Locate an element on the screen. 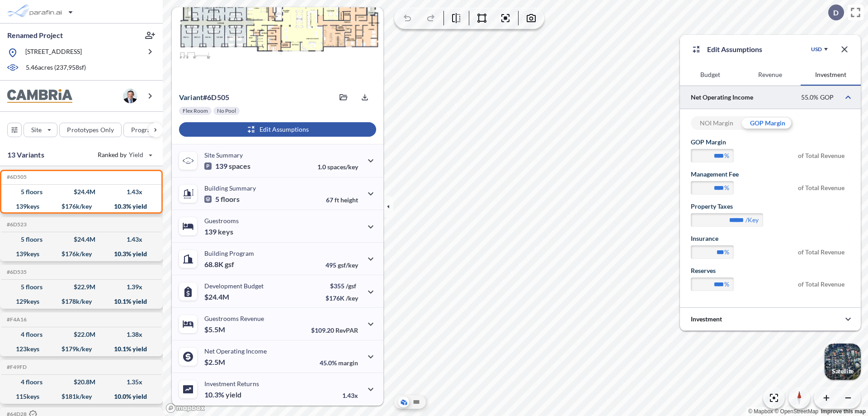  p: $5.5M is located at coordinates (215, 329).